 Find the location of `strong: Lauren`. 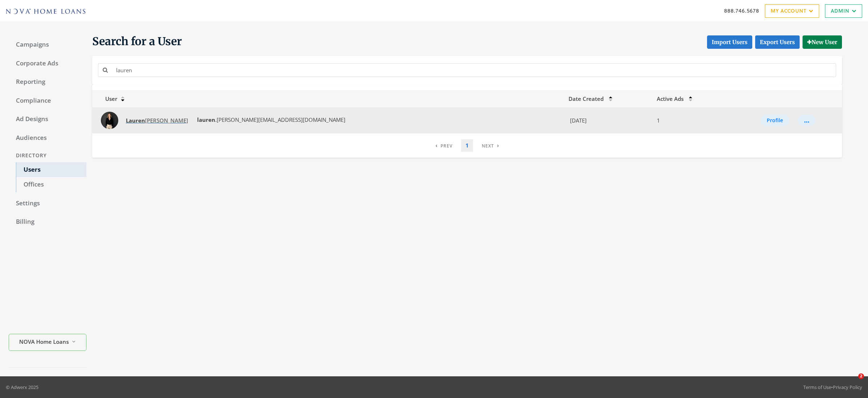

strong: Lauren is located at coordinates (135, 121).